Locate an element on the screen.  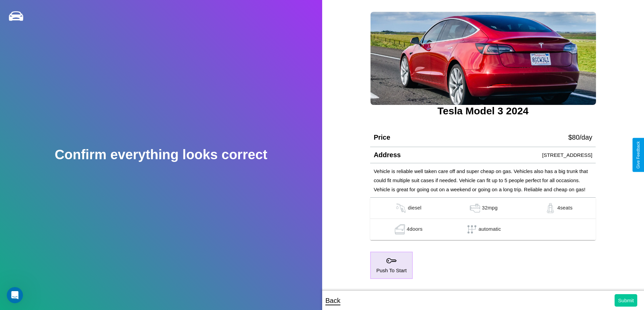
p: 4 doors is located at coordinates (414, 229).